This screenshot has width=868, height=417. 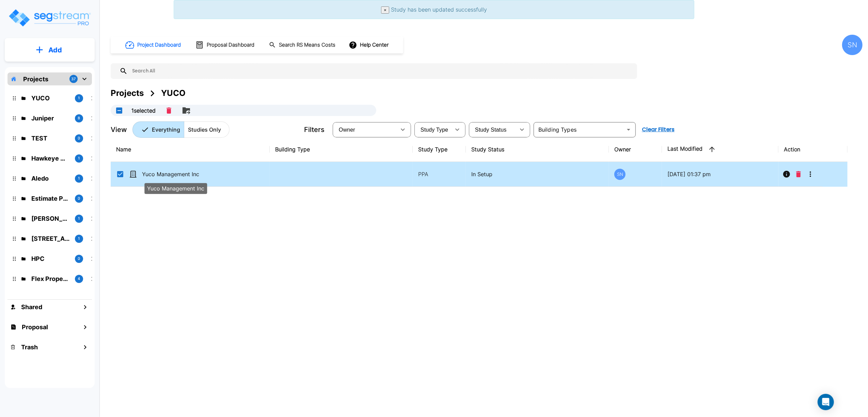 I want to click on p: 8, so click(x=79, y=118).